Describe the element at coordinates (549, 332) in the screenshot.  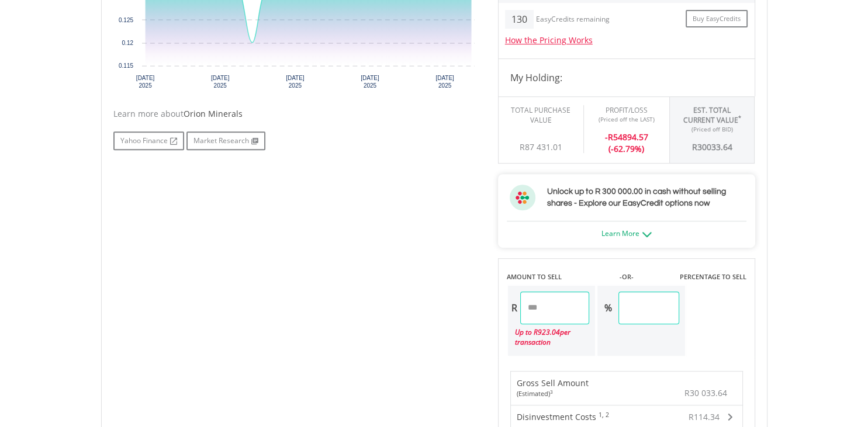
I see `span: 923.04` at that location.